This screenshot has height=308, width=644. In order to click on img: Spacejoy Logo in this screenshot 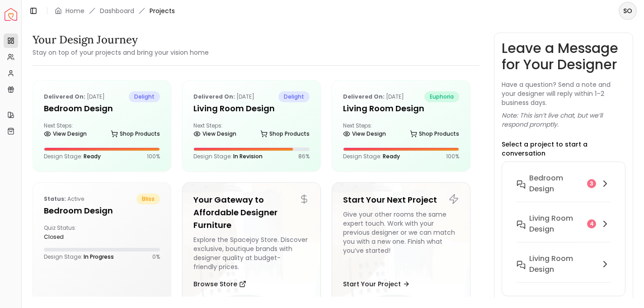, I will do `click(11, 15)`.